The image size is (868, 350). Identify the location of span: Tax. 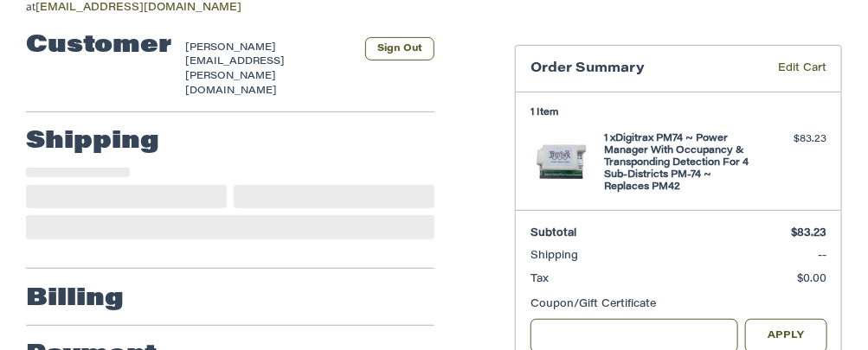
(539, 279).